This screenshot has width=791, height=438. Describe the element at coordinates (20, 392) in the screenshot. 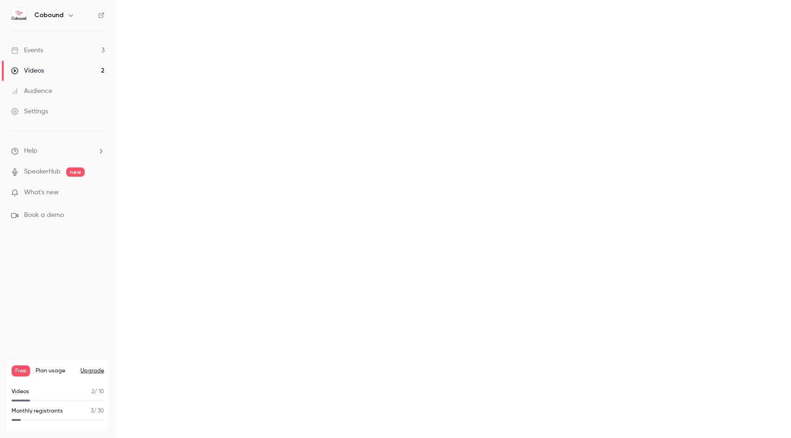

I see `p: Videos` at that location.